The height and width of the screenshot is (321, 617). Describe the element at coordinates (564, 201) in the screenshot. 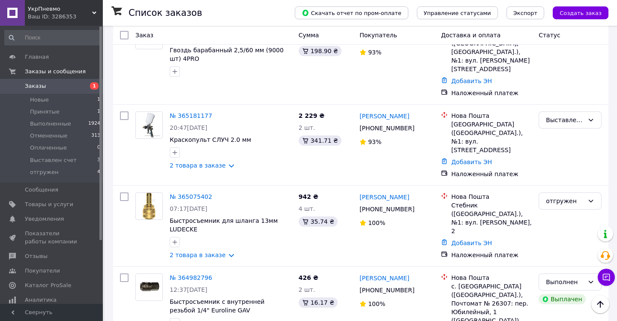

I see `div: отгружен` at that location.